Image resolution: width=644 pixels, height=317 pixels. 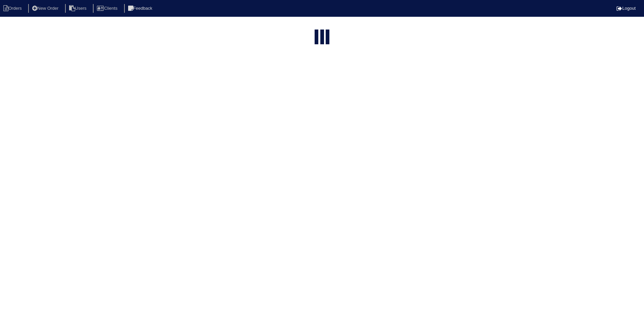 I want to click on a: New Order, so click(x=46, y=8).